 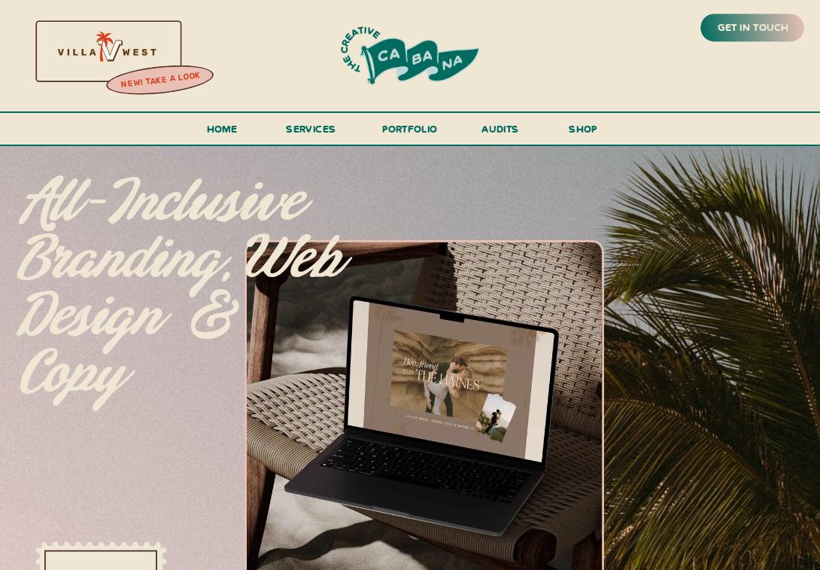 What do you see at coordinates (753, 28) in the screenshot?
I see `a: get in touch` at bounding box center [753, 28].